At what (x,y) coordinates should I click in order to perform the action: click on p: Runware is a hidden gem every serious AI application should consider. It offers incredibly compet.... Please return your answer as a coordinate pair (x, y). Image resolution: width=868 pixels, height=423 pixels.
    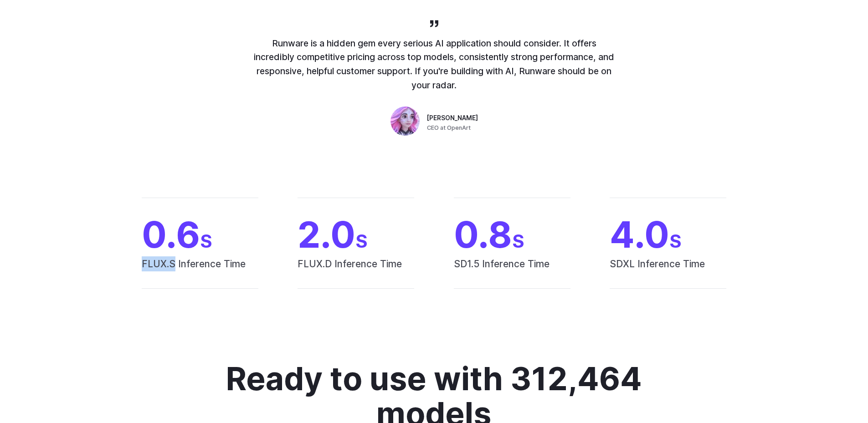
    Looking at the image, I should click on (435, 64).